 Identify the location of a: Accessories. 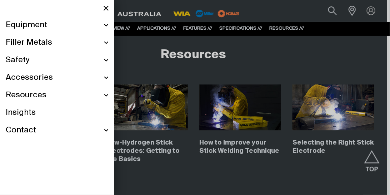
(57, 78).